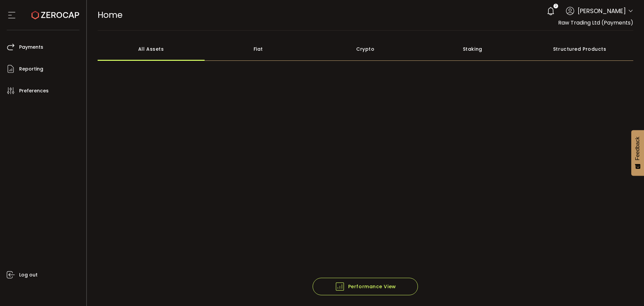 This screenshot has height=306, width=644. What do you see at coordinates (580, 49) in the screenshot?
I see `div: Structured Products` at bounding box center [580, 49].